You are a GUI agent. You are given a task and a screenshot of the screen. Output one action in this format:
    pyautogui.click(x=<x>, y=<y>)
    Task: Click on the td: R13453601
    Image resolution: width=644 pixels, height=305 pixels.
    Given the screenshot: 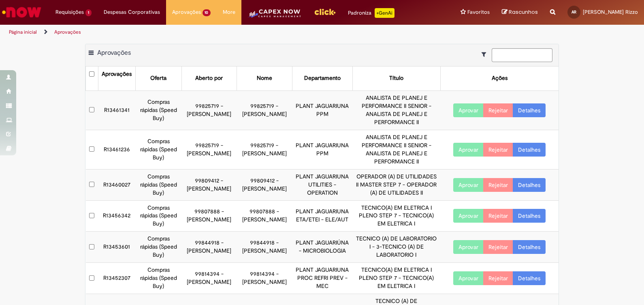 What is the action you would take?
    pyautogui.click(x=117, y=247)
    